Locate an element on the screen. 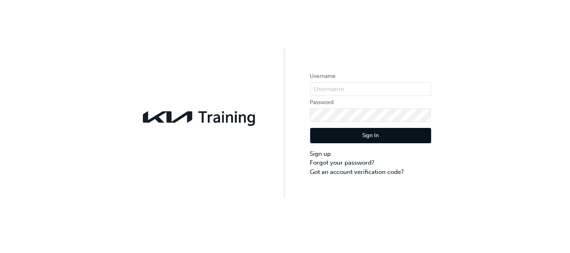 The width and height of the screenshot is (570, 253). a: Got an account verification code? is located at coordinates (371, 172).